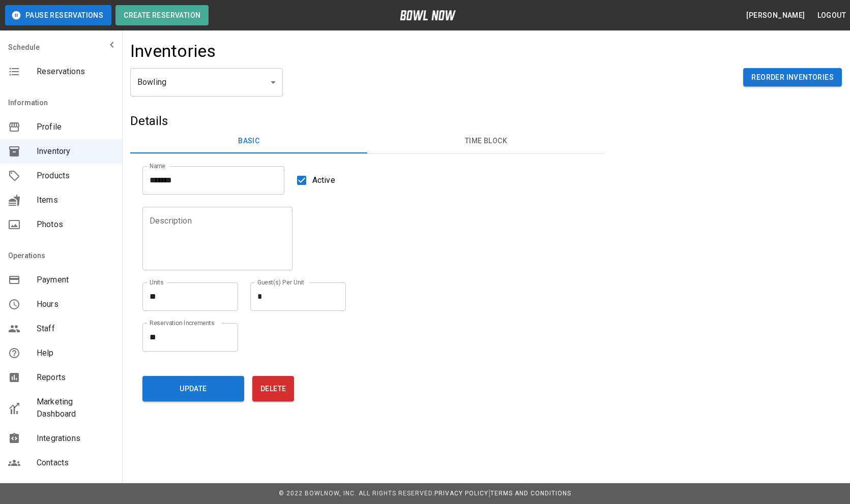 The image size is (850, 504). Describe the element at coordinates (368, 142) in the screenshot. I see `div: basic tabs example` at that location.